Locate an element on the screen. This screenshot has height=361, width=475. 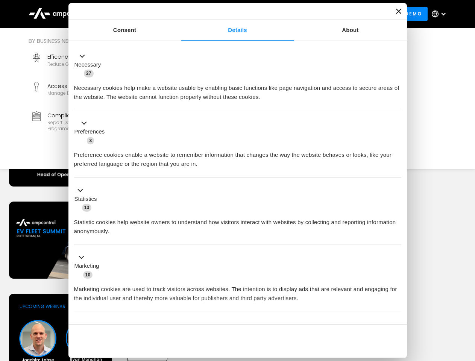
div: Efficency is located at coordinates (91, 57).